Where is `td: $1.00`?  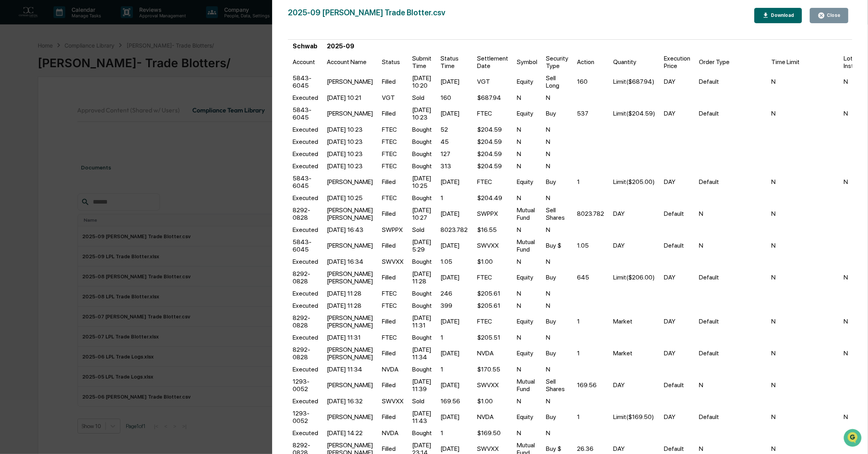 td: $1.00 is located at coordinates (493, 262).